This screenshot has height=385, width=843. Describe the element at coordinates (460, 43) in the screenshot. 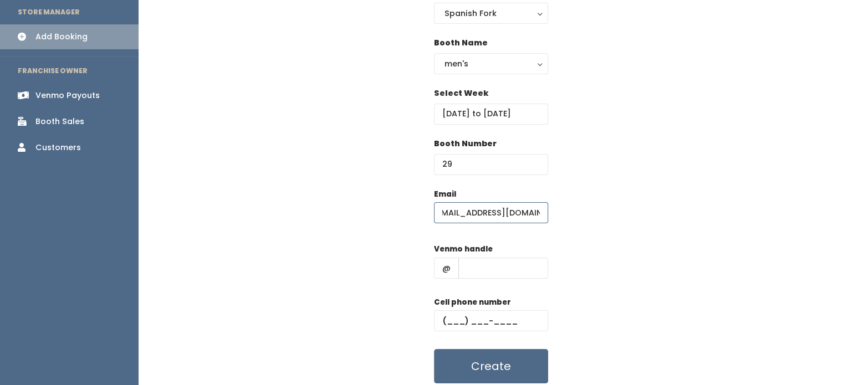

I see `label: Booth Name` at that location.